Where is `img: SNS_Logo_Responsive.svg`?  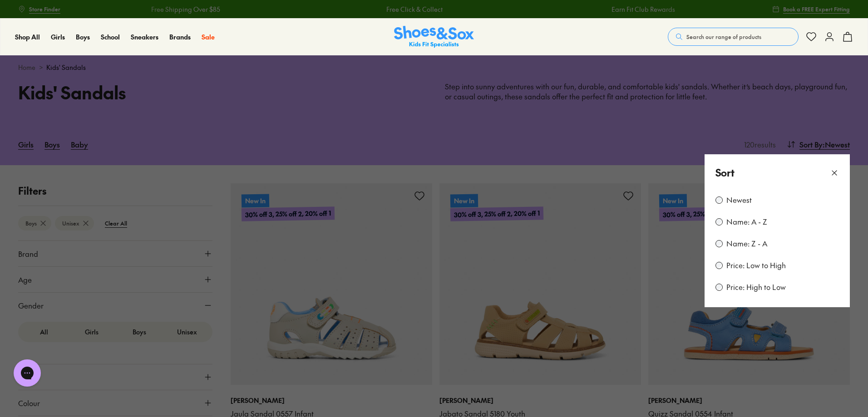
img: SNS_Logo_Responsive.svg is located at coordinates (434, 37).